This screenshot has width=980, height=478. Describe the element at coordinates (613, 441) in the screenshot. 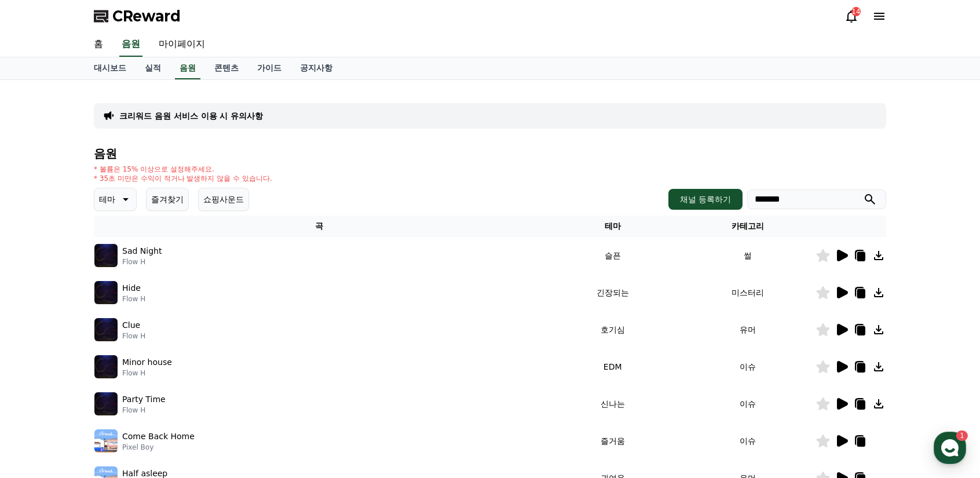

I see `td: 즐거움` at that location.